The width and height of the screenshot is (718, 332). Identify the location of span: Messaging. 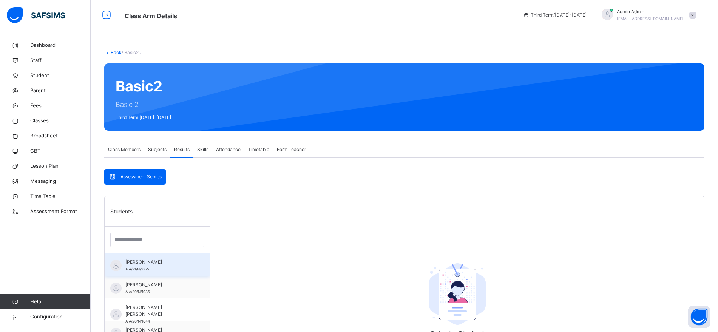
(60, 181).